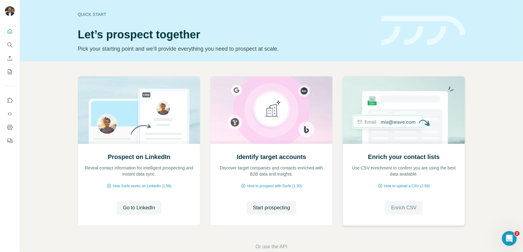 The height and width of the screenshot is (252, 523). What do you see at coordinates (10, 128) in the screenshot?
I see `button: Dashboard` at bounding box center [10, 128].